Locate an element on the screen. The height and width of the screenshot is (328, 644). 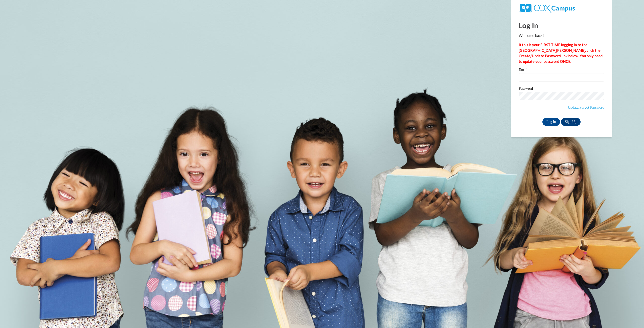
label: Email is located at coordinates (561, 70).